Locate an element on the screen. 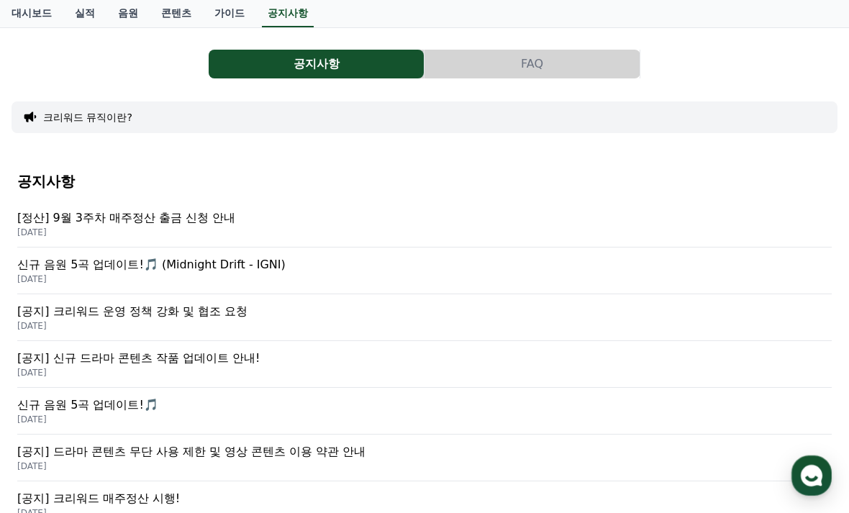 Image resolution: width=849 pixels, height=513 pixels. h4: 공지사항 is located at coordinates (425, 181).